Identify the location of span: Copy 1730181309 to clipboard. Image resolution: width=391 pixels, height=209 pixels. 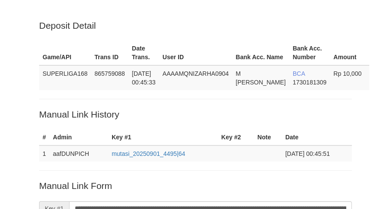
(310, 82).